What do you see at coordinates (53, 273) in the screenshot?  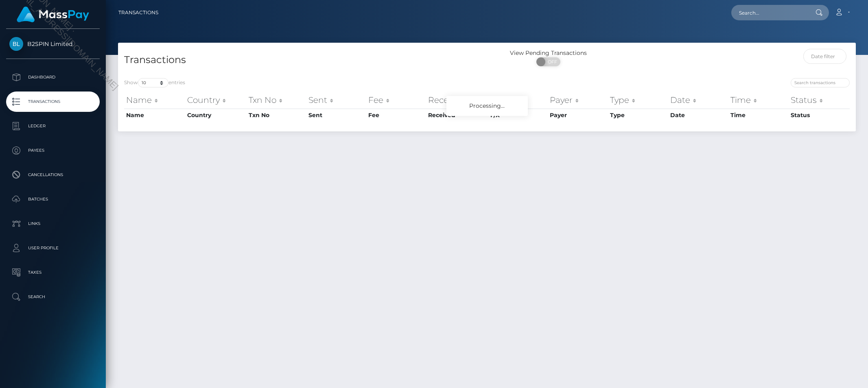 I see `a: Taxes` at bounding box center [53, 273].